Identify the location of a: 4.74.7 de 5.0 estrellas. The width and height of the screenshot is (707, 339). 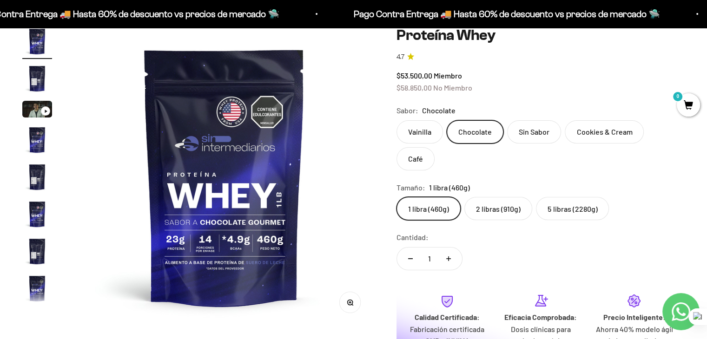
(541, 57).